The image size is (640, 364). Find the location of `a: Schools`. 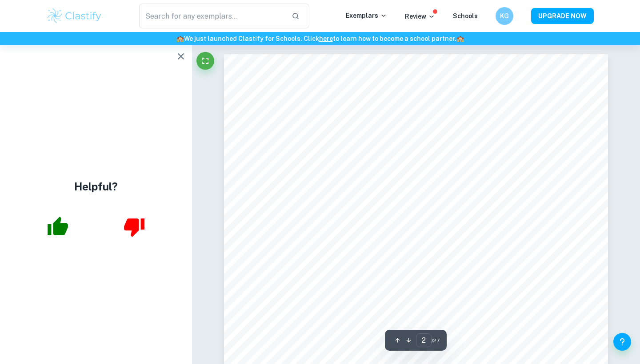

a: Schools is located at coordinates (465, 16).